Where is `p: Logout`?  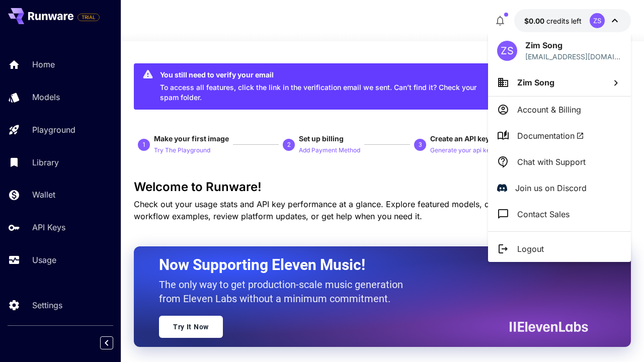
p: Logout is located at coordinates (530, 249).